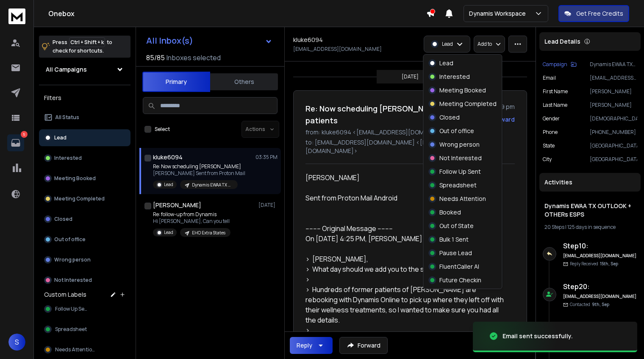  I want to click on div: Activities, so click(590, 182).